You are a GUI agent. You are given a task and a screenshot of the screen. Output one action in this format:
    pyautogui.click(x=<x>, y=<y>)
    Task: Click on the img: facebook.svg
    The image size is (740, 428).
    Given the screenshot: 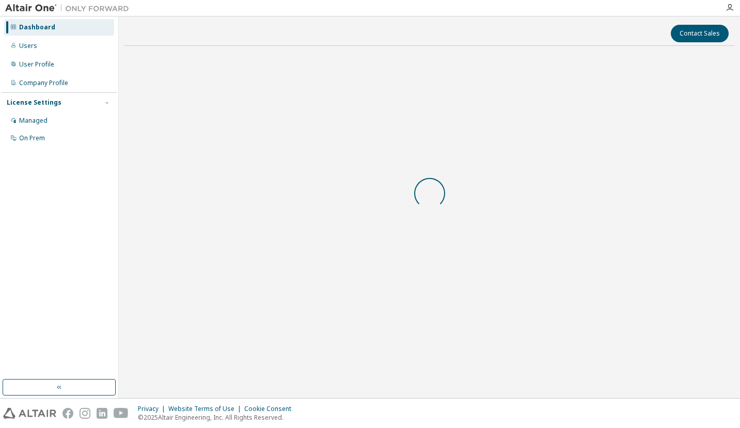 What is the action you would take?
    pyautogui.click(x=68, y=413)
    